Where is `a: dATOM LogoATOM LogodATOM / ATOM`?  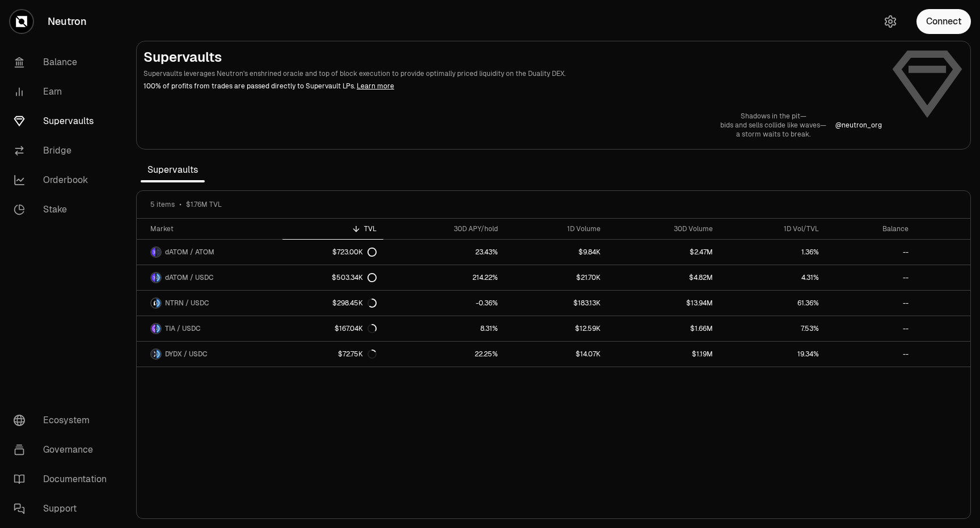 a: dATOM LogoATOM LogodATOM / ATOM is located at coordinates (209, 252).